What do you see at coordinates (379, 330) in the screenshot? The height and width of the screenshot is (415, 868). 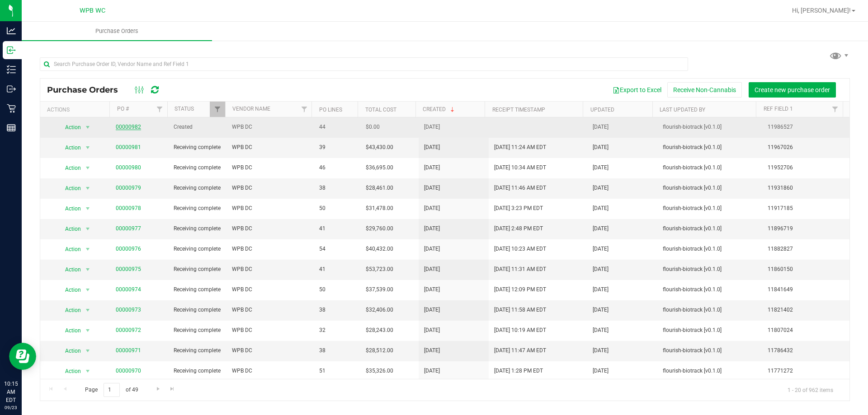 I see `span: $28,243.00` at bounding box center [379, 330].